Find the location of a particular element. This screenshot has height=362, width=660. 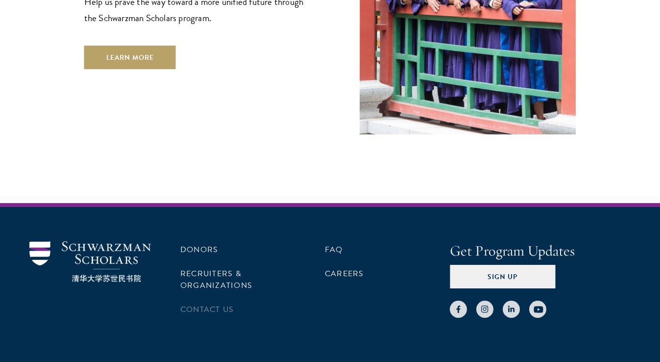

a: Learn More is located at coordinates (130, 57).